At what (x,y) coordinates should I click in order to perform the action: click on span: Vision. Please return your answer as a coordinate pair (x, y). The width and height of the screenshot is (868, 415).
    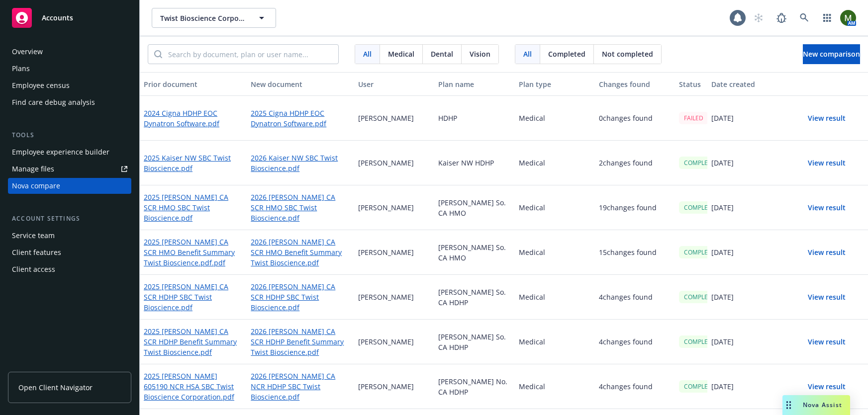
    Looking at the image, I should click on (480, 54).